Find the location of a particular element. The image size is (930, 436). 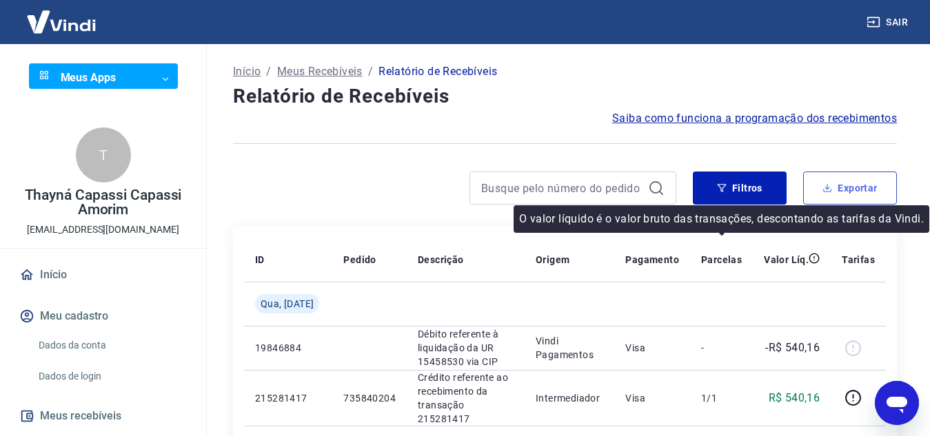

p: R$ 540,16 is located at coordinates (794, 398).